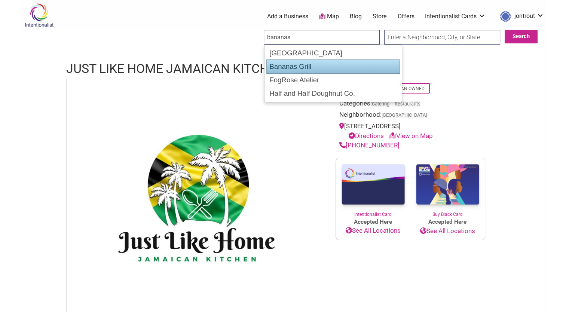  What do you see at coordinates (447, 185) in the screenshot?
I see `img: Buy Black Card` at bounding box center [447, 185].